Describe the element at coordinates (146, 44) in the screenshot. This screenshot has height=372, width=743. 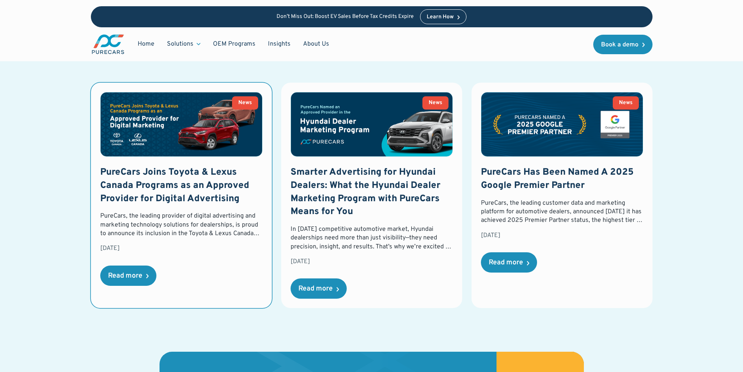
I see `a: Home` at that location.